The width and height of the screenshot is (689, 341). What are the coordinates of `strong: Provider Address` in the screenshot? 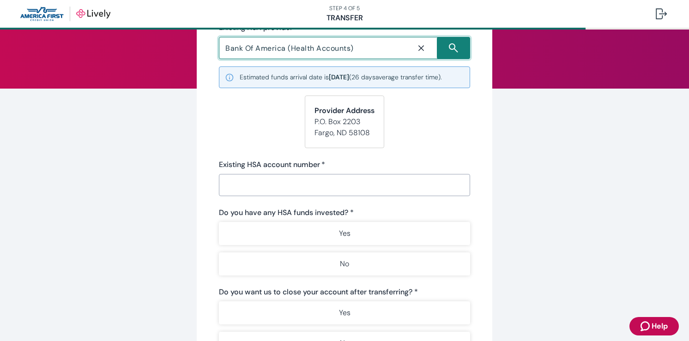 It's located at (345, 110).